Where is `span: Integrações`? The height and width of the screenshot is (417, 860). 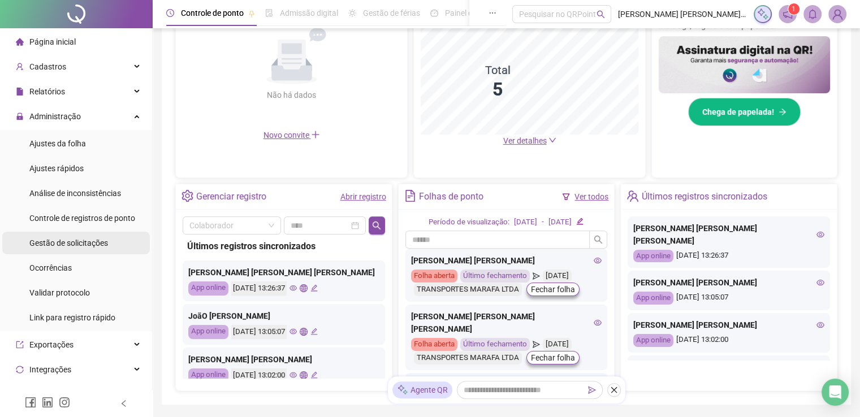
span: Integrações is located at coordinates (50, 370).